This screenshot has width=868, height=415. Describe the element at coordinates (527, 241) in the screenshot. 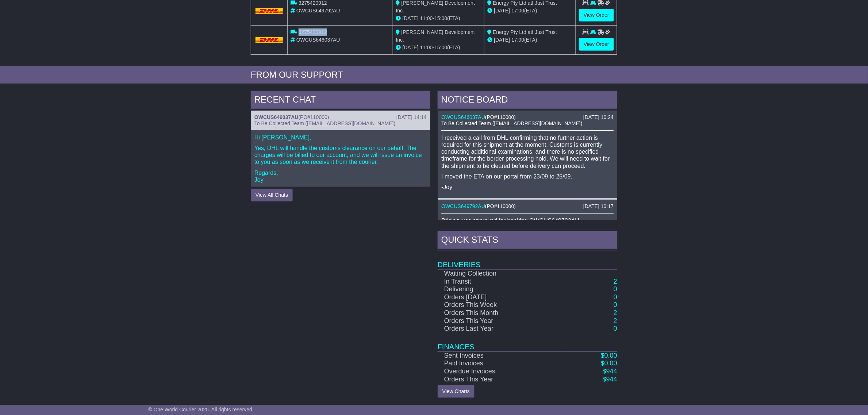

I see `div: Quick Stats` at that location.